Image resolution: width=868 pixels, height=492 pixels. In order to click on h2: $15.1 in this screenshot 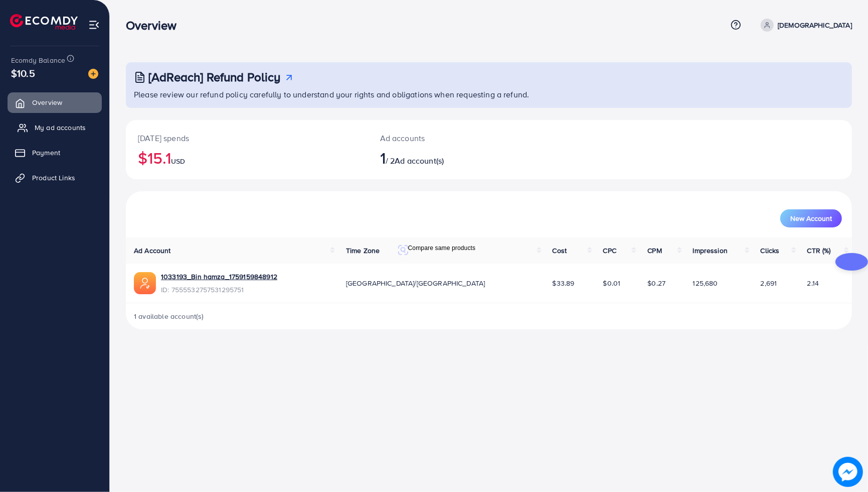, I will do `click(247, 158)`.